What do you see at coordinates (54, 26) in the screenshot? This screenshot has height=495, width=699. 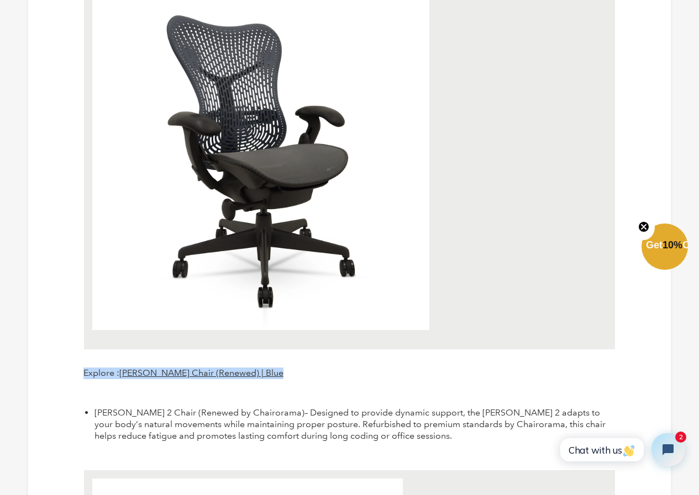 I see `button: Chat with us👋` at bounding box center [54, 26].